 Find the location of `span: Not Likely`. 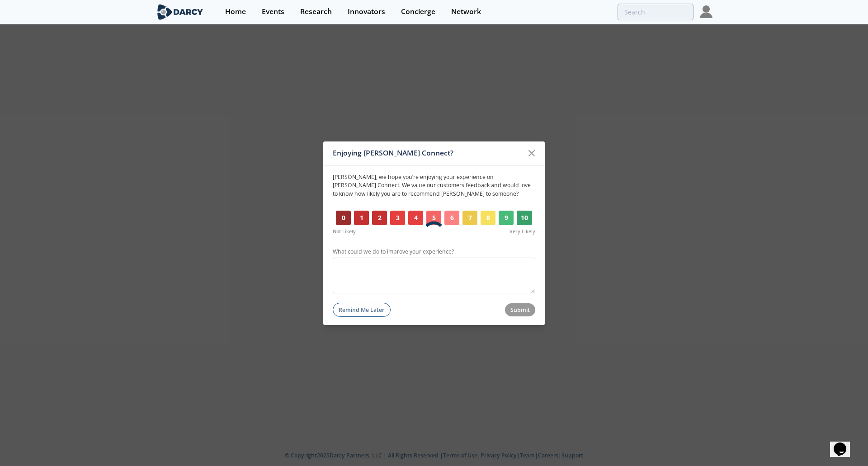

span: Not Likely is located at coordinates (344, 232).